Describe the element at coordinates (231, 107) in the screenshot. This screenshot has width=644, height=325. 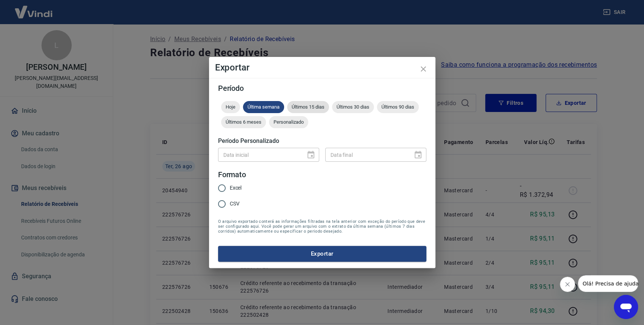
I see `span: Hoje` at that location.